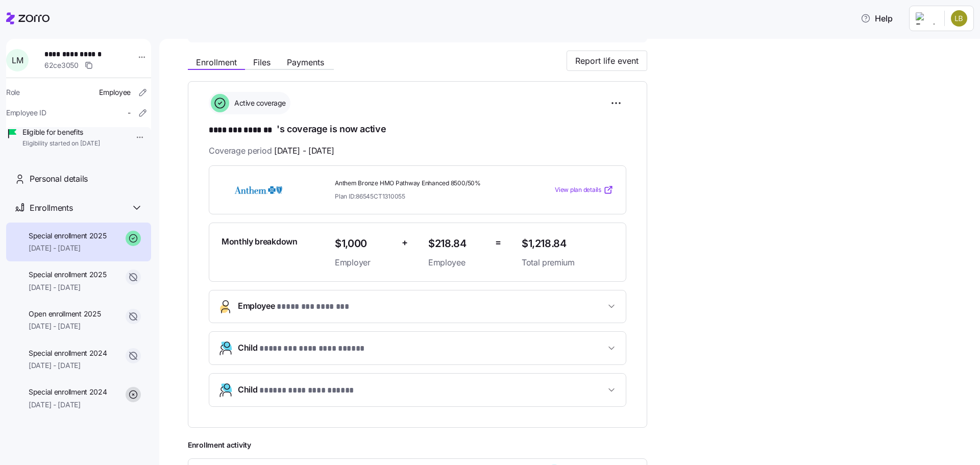 This screenshot has height=465, width=980. What do you see at coordinates (61, 66) in the screenshot?
I see `span: 62ce3050` at bounding box center [61, 66].